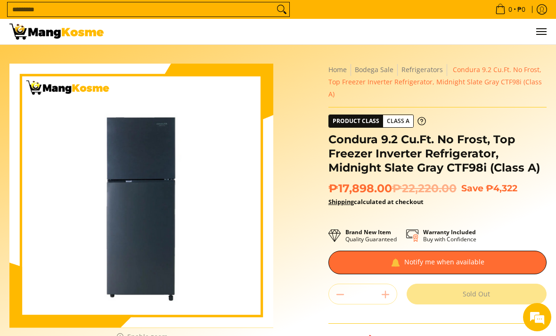 Image resolution: width=556 pixels, height=336 pixels. I want to click on strong: Warranty Included, so click(450, 232).